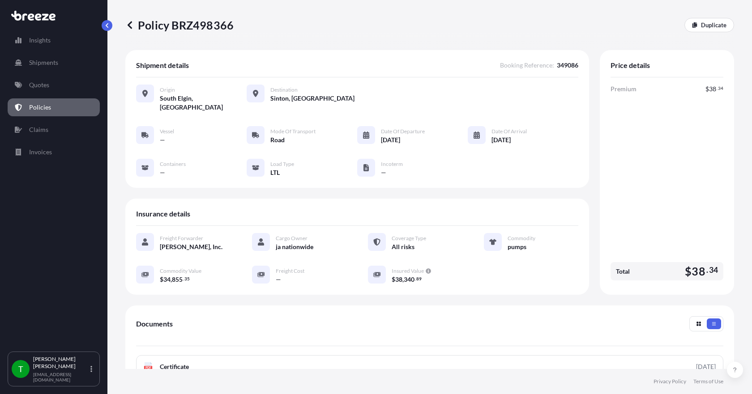 This screenshot has height=394, width=752. What do you see at coordinates (21, 369) in the screenshot?
I see `span: T` at bounding box center [21, 369].